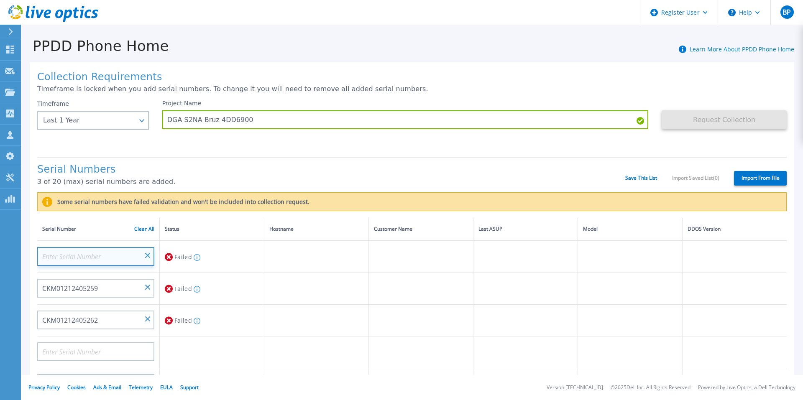 The image size is (803, 400). I want to click on label: Some serial numbers have failed validation and won't be included into collection request., so click(181, 202).